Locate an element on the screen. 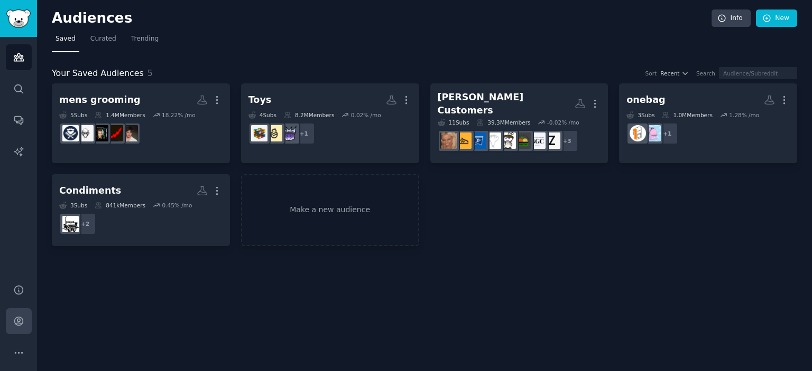 The width and height of the screenshot is (812, 371). img: BBQ is located at coordinates (70, 224).